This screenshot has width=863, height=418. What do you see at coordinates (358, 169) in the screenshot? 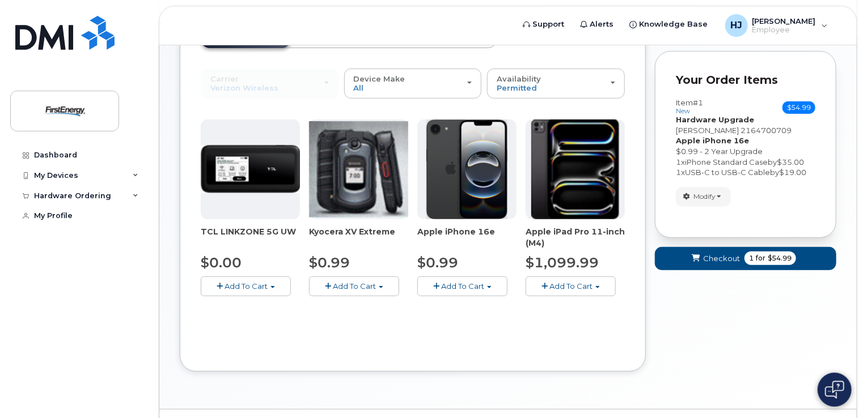
I see `img: xvextreme.gif` at bounding box center [358, 169].